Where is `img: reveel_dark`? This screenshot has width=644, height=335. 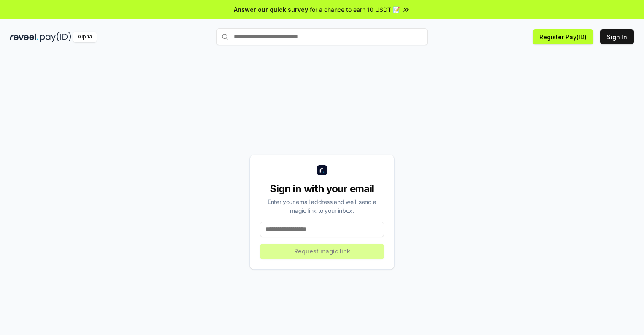
img: reveel_dark is located at coordinates (25, 37).